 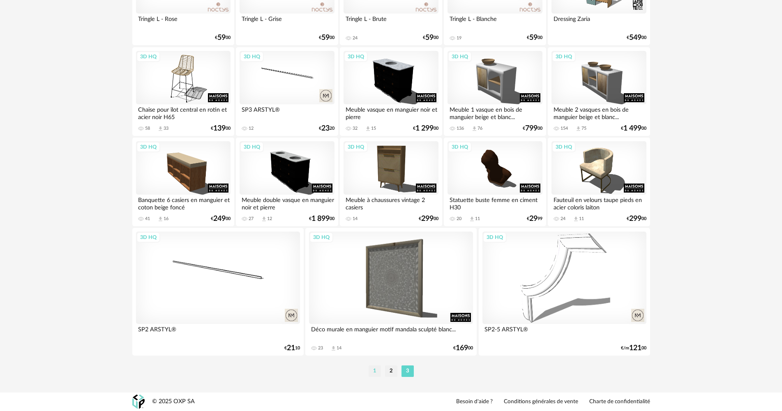 What do you see at coordinates (325, 129) in the screenshot?
I see `span: 23` at bounding box center [325, 129].